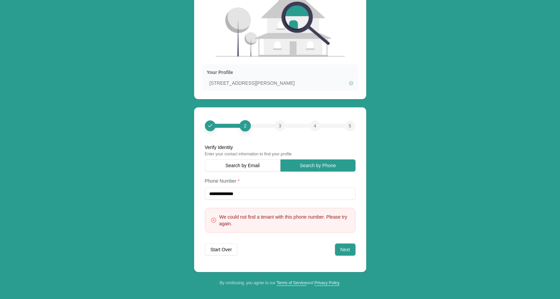 The height and width of the screenshot is (299, 560). What do you see at coordinates (280, 126) in the screenshot?
I see `span: 3` at bounding box center [280, 126].